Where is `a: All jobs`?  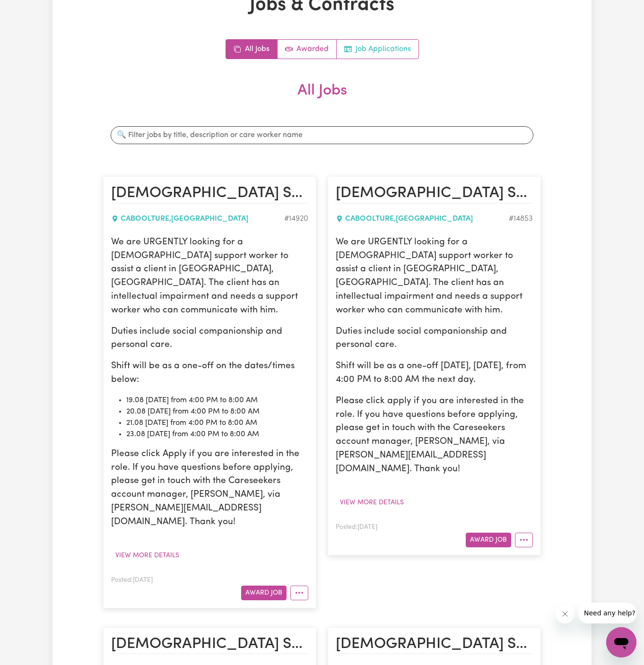 a: All jobs is located at coordinates (252, 49).